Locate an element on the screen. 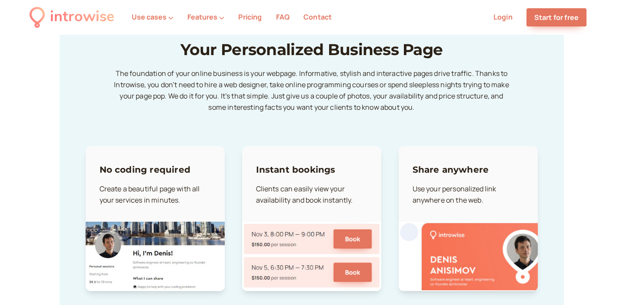 The height and width of the screenshot is (305, 623). img: Automatic meta image is located at coordinates (468, 256).